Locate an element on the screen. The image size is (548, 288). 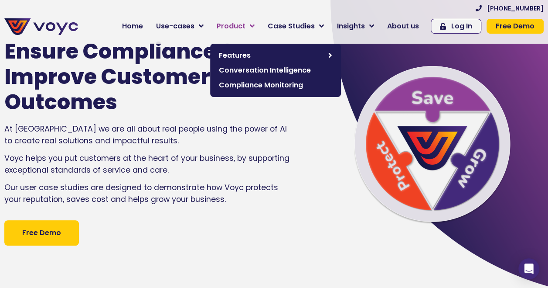
h1: Ensure Compliance & Improve Customer Outcomes is located at coordinates (135, 76).